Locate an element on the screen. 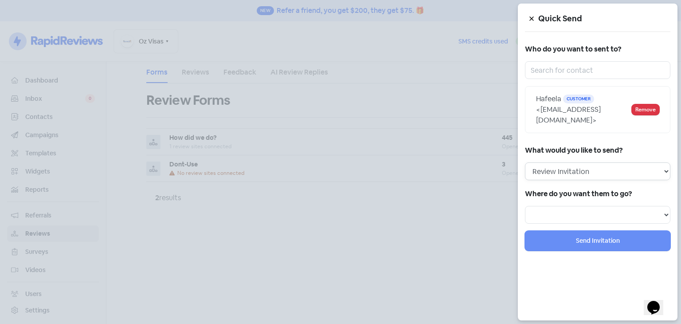  h5: What would you like to send? is located at coordinates (598, 150).